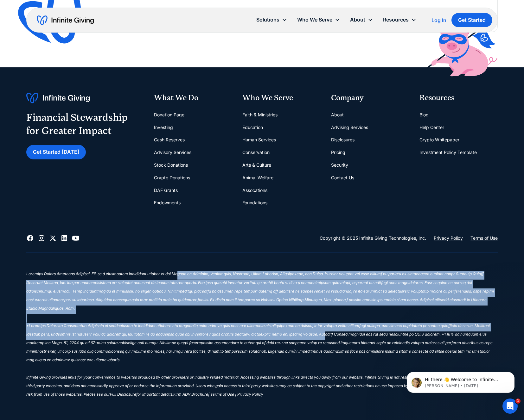  I want to click on a: Animal Welfare, so click(258, 178).